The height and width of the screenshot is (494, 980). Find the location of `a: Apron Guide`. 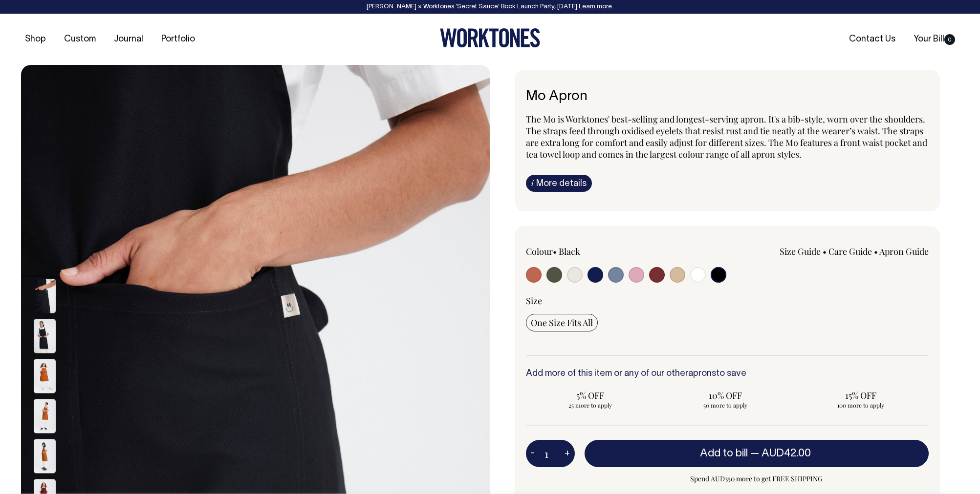

a: Apron Guide is located at coordinates (904, 251).